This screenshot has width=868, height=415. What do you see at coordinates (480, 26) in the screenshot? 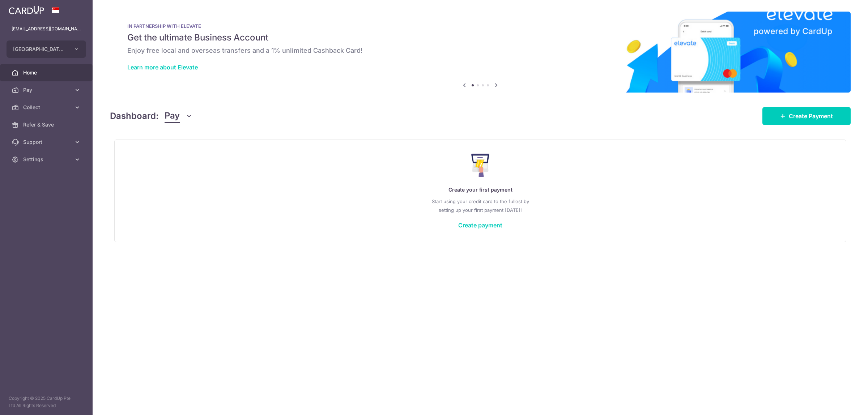
I see `p: IN PARTNERSHIP WITH ELEVATE` at bounding box center [480, 26].